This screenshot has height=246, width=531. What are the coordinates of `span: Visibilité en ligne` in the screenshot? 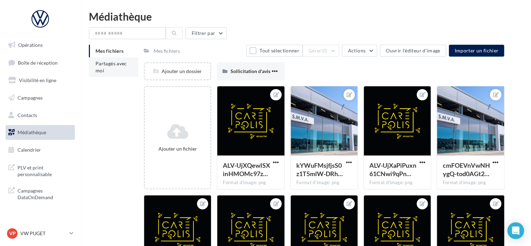 It's located at (37, 80).